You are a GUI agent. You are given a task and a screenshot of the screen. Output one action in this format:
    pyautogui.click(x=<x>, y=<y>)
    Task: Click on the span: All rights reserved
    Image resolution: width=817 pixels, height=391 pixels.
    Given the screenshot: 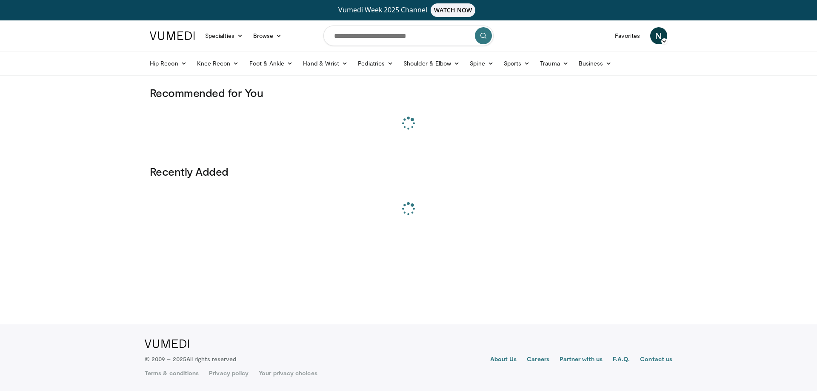 What is the action you would take?
    pyautogui.click(x=211, y=359)
    